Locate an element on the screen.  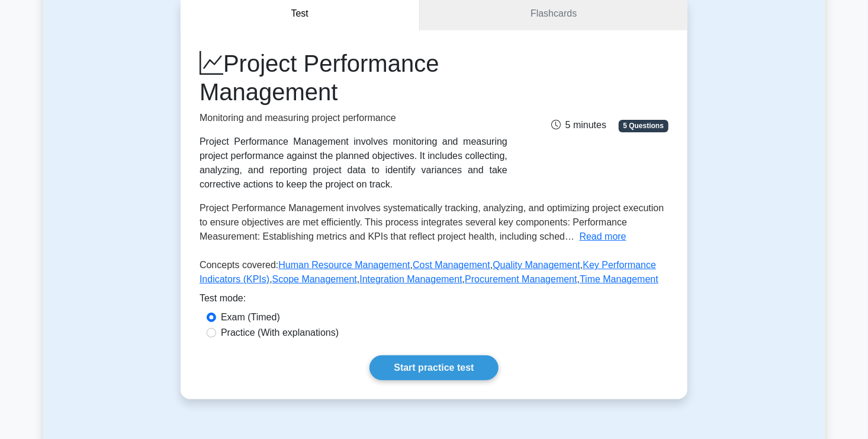
span: 5 Questions is located at coordinates (644, 126).